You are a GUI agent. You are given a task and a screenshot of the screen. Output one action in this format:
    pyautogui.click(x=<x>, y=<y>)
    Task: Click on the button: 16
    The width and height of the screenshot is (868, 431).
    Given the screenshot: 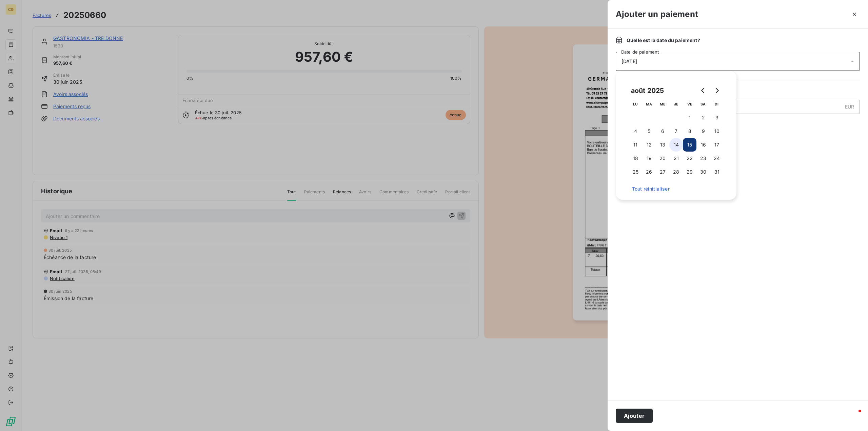 What is the action you would take?
    pyautogui.click(x=704, y=145)
    